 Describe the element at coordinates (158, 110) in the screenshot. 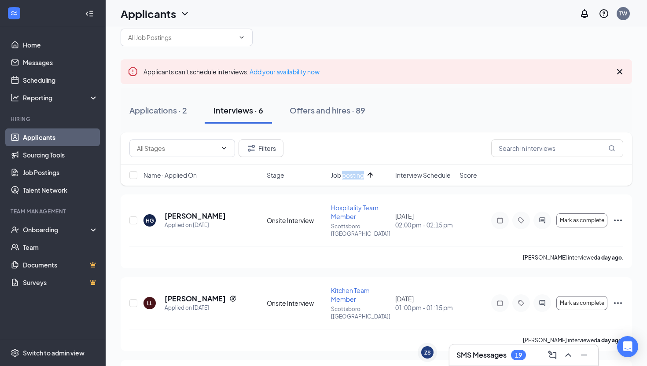

I see `div: Applications · 2` at that location.